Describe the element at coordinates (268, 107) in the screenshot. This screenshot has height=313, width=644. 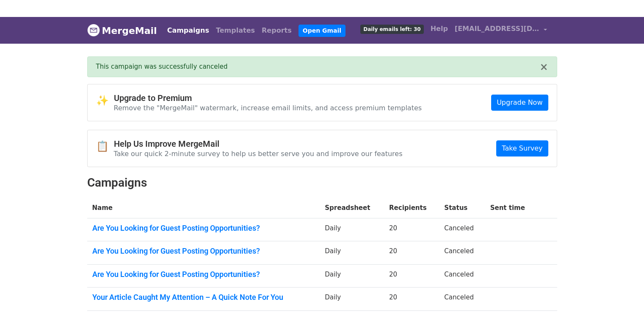
I see `p: Remove the "MergeMail" watermark, increase email limits, and access premium templates` at that location.